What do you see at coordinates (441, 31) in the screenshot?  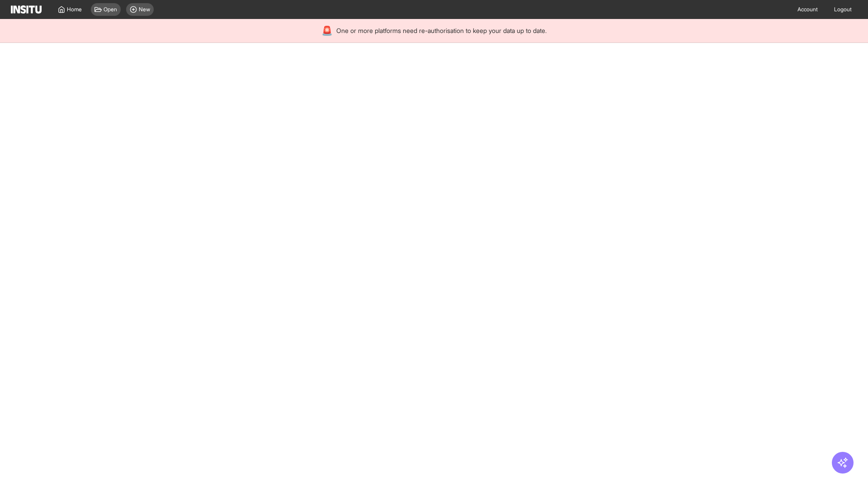 I see `span: One or more platforms need re-authorisation to keep your data up to date.` at bounding box center [441, 31].